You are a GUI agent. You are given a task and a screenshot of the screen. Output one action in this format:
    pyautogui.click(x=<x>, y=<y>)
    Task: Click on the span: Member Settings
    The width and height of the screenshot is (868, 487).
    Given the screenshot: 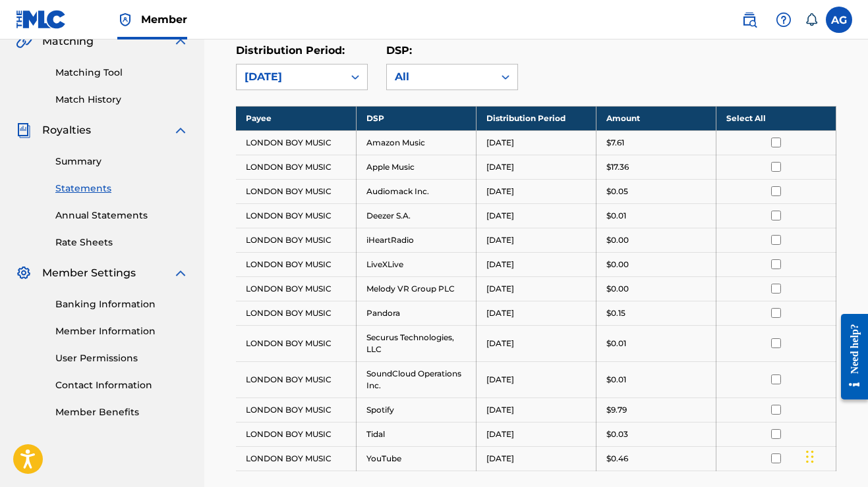 What is the action you would take?
    pyautogui.click(x=89, y=274)
    